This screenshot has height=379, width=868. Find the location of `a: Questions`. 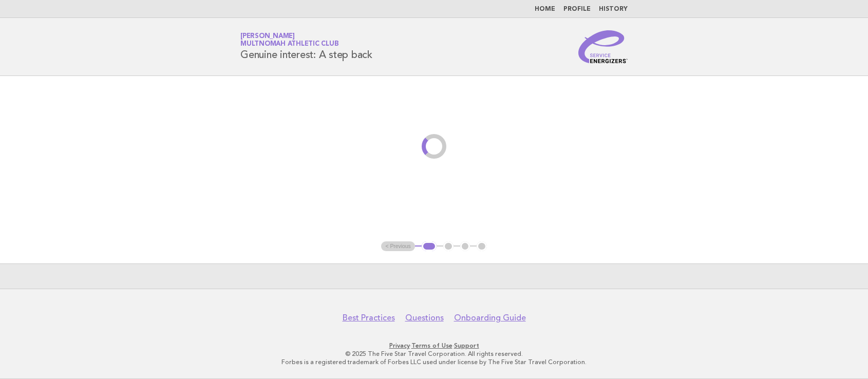

a: Questions is located at coordinates (424, 318).